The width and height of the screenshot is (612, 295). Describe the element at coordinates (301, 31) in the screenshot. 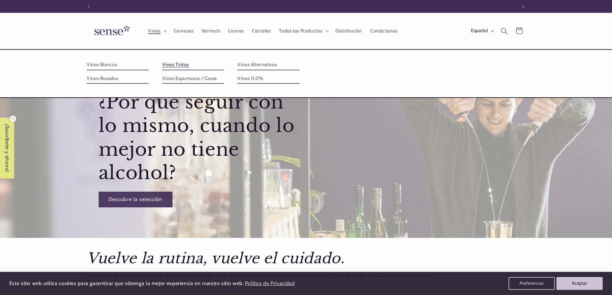

I see `span: Todos los Productos` at that location.